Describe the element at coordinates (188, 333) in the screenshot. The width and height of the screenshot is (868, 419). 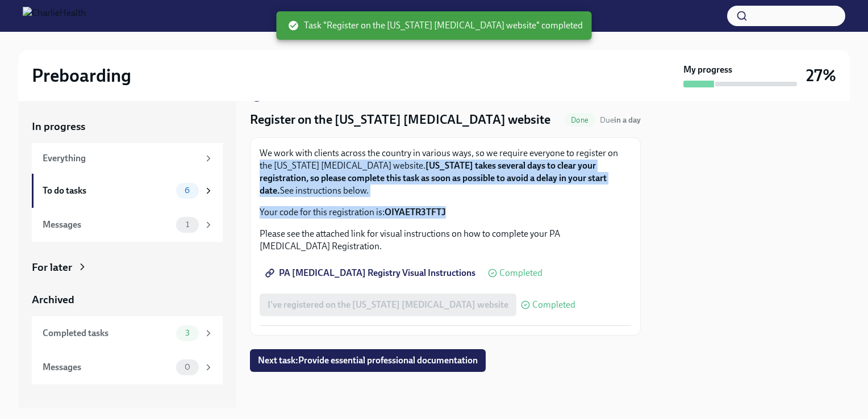
I see `span: 3` at that location.